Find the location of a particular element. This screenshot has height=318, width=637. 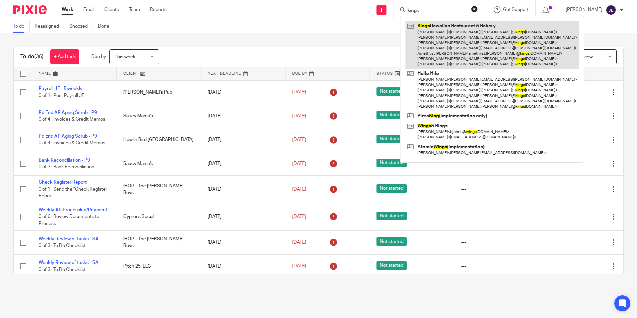

a: Reassigned is located at coordinates (49, 26).